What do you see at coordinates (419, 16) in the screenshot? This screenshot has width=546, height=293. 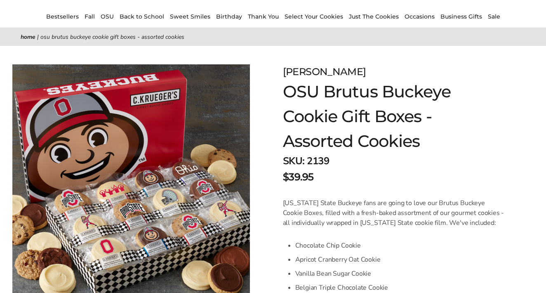 I see `a: Occasions` at bounding box center [419, 16].